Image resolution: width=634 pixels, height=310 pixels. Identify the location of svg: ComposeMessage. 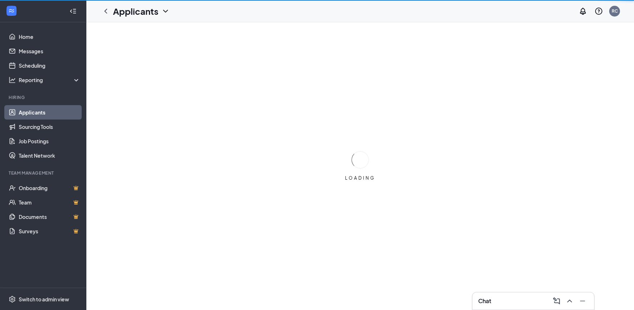
(557, 301).